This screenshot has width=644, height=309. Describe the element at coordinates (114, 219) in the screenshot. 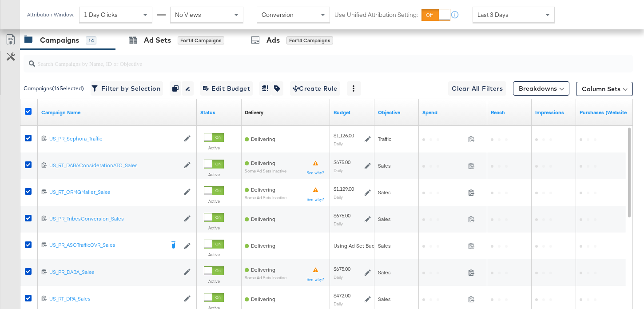

I see `div: US_PR_TribesConversion_Sales` at that location.